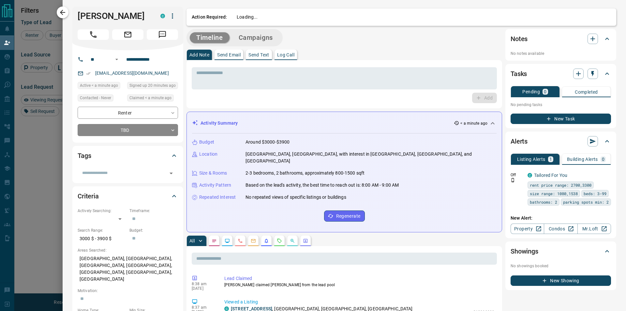 The height and width of the screenshot is (311, 626). I want to click on span: Active < a minute ago, so click(99, 85).